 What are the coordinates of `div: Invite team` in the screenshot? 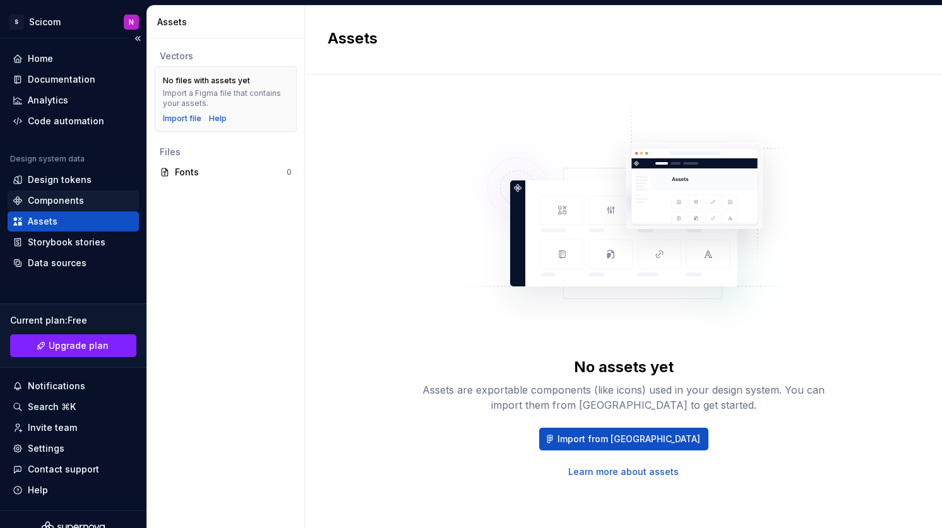 It's located at (52, 428).